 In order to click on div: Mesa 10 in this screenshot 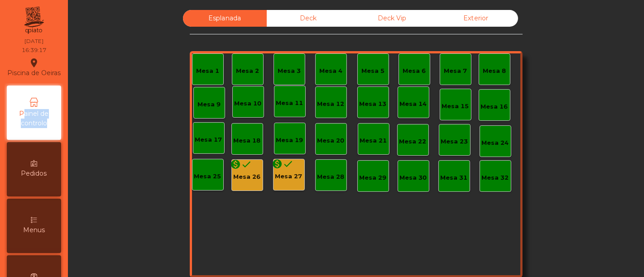, I will do `click(248, 104)`.